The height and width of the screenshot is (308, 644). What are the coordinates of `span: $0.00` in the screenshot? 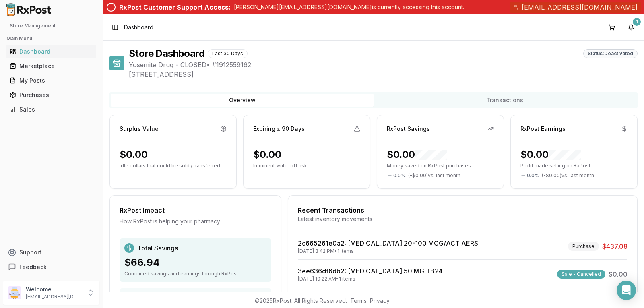 It's located at (618, 274).